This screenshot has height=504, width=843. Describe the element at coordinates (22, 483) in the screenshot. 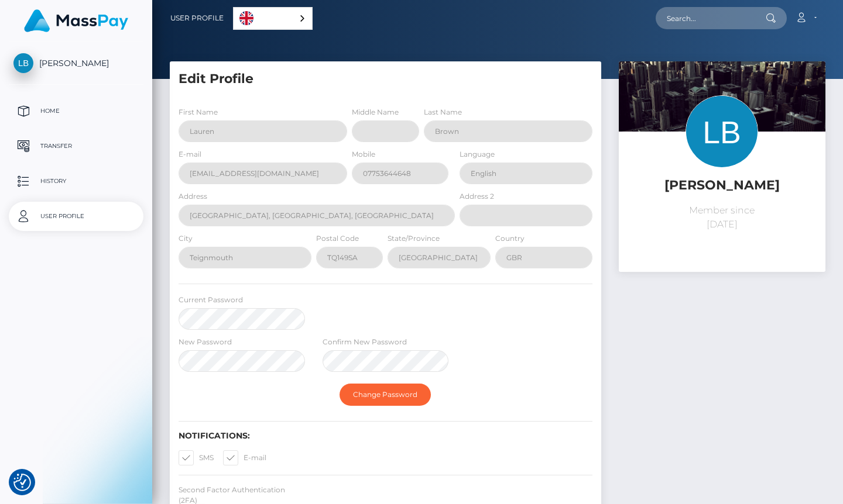

I see `img: Revisit consent button` at that location.